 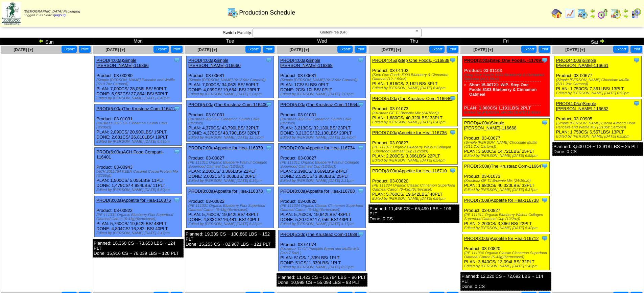 I want to click on a: PROD(4:45a)Step One Foods, -116838, so click(x=411, y=60).